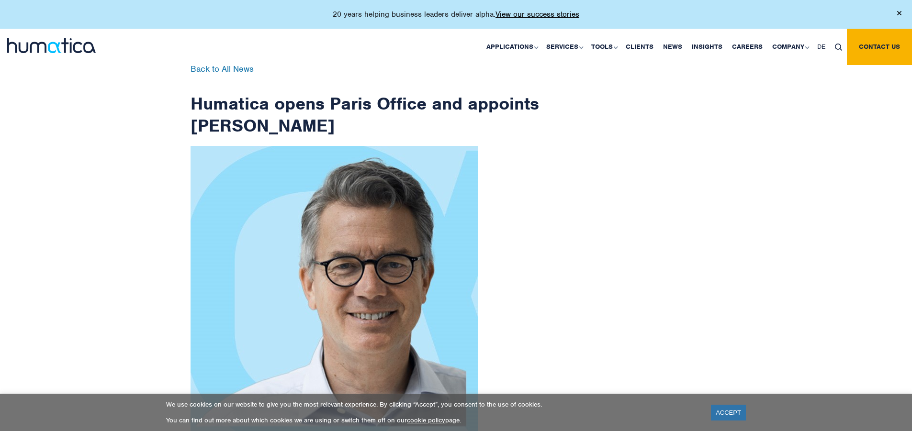 The image size is (912, 431). What do you see at coordinates (564, 47) in the screenshot?
I see `a: Services` at bounding box center [564, 47].